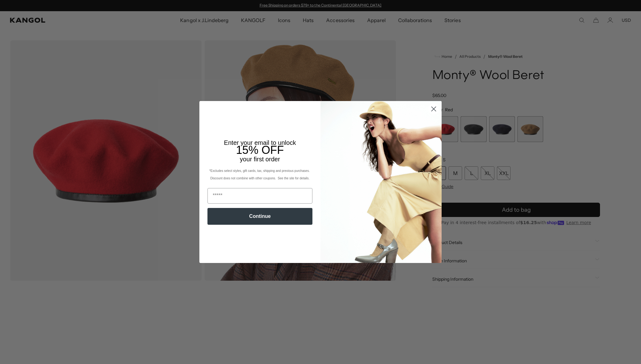  I want to click on span: Enter your email to unlock, so click(260, 143).